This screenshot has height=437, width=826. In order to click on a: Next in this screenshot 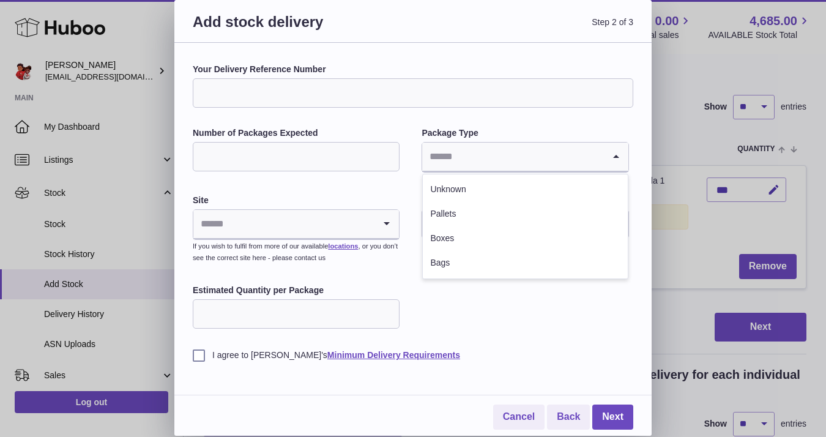, I will do `click(612, 417)`.